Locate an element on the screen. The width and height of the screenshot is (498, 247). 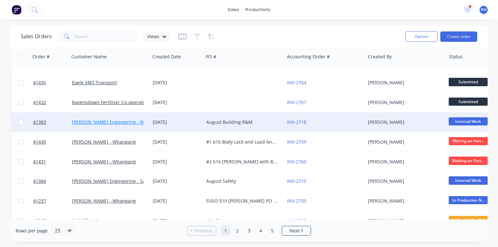
a: Multilift Ltd is located at coordinates (85, 221).